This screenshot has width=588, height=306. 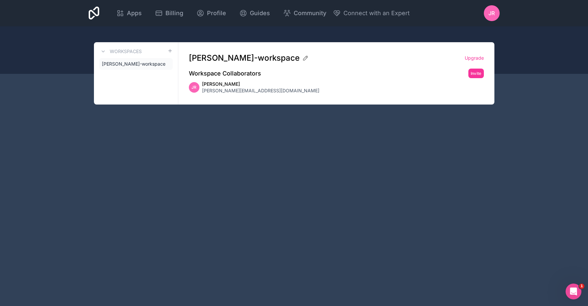 I want to click on span: 1, so click(x=582, y=286).